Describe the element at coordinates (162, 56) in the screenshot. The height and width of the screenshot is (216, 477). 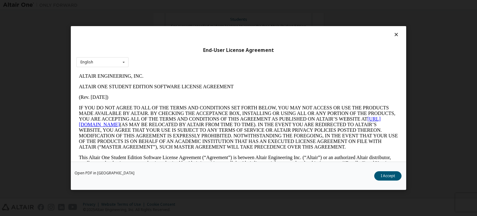
I see `p: IF YOU DO NOT AGREE TO ALL OF THE TERMS AND CONDITIONS SET FORTH BELOW, YOU MAY NOT ACCESS OR USE...` at that location.